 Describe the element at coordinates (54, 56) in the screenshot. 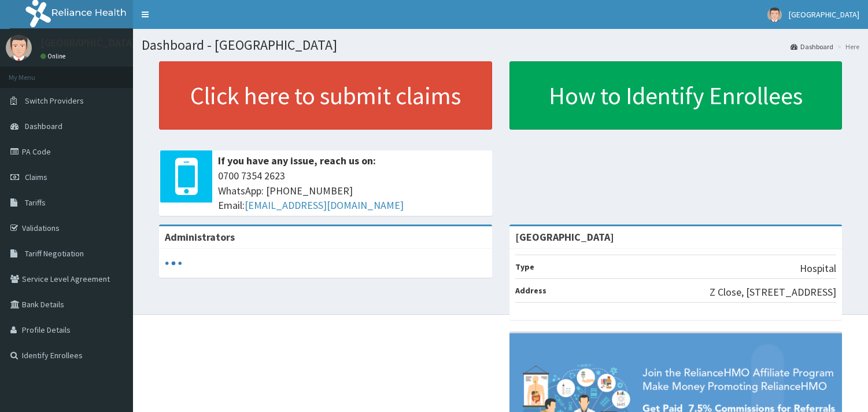

I see `a: Online` at that location.